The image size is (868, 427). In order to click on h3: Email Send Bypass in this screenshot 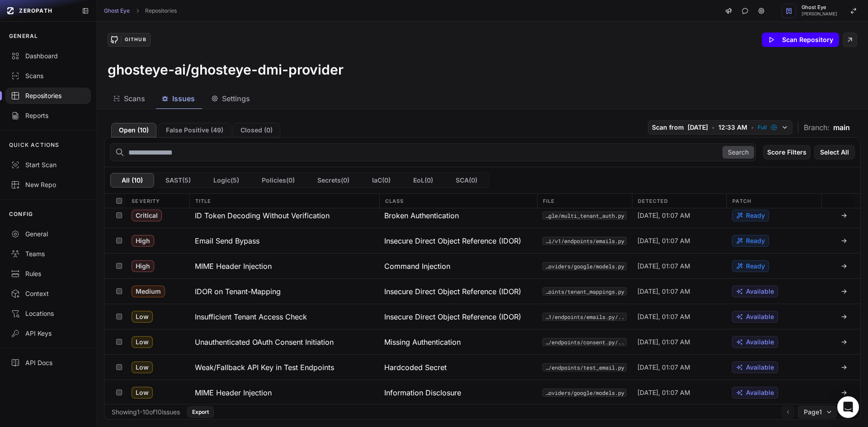, I will do `click(226, 241)`.